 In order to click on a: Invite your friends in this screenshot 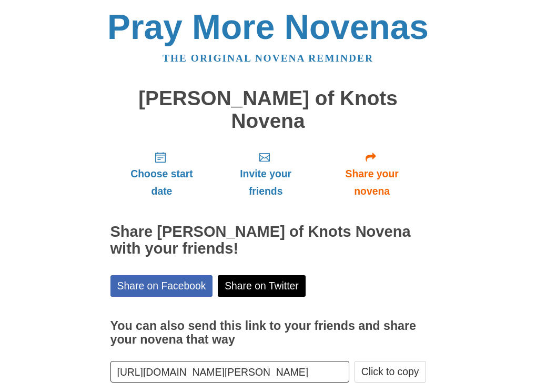, I will do `click(265, 173)`.